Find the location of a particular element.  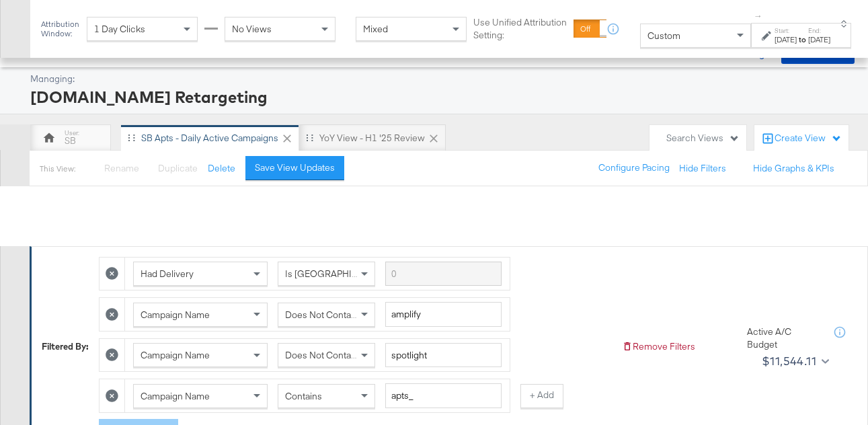

label: Start: is located at coordinates (785, 30).